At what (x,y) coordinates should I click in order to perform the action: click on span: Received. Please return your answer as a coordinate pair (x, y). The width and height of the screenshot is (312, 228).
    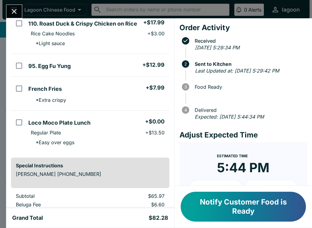
    Looking at the image, I should click on (249, 41).